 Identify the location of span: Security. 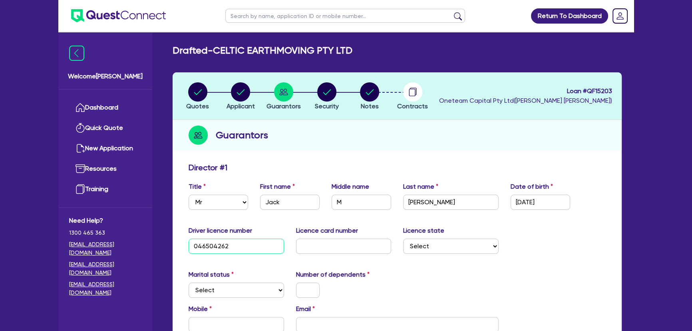
(327, 106).